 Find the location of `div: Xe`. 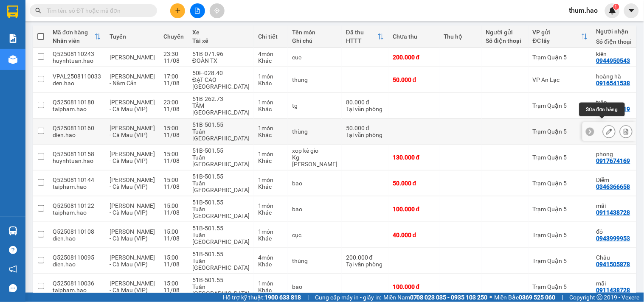

div: Xe is located at coordinates (221, 32).